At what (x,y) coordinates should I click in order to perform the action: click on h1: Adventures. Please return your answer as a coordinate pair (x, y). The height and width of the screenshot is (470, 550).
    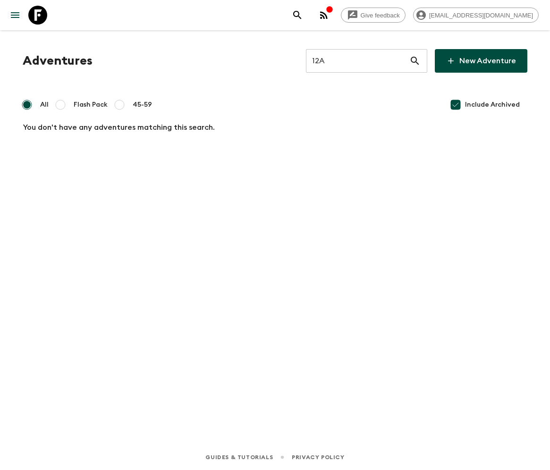
    Looking at the image, I should click on (58, 61).